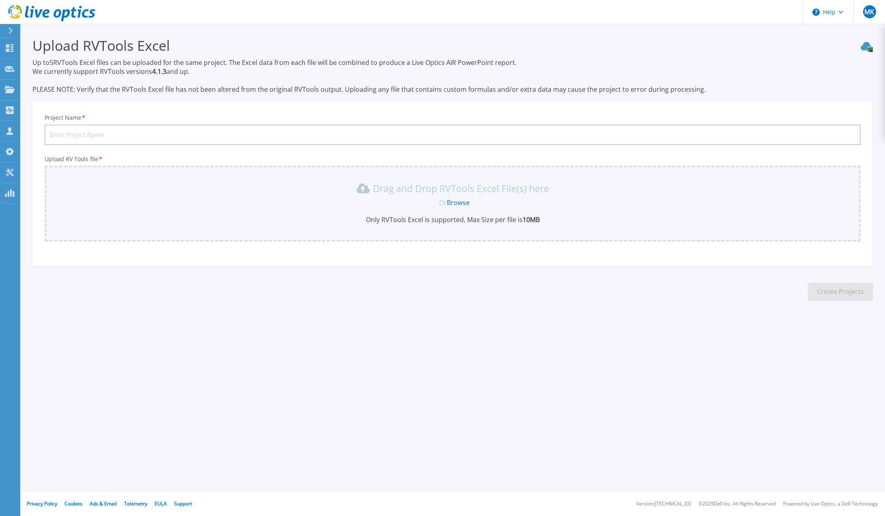 The height and width of the screenshot is (516, 885). Describe the element at coordinates (73, 503) in the screenshot. I see `a: Cookies` at that location.